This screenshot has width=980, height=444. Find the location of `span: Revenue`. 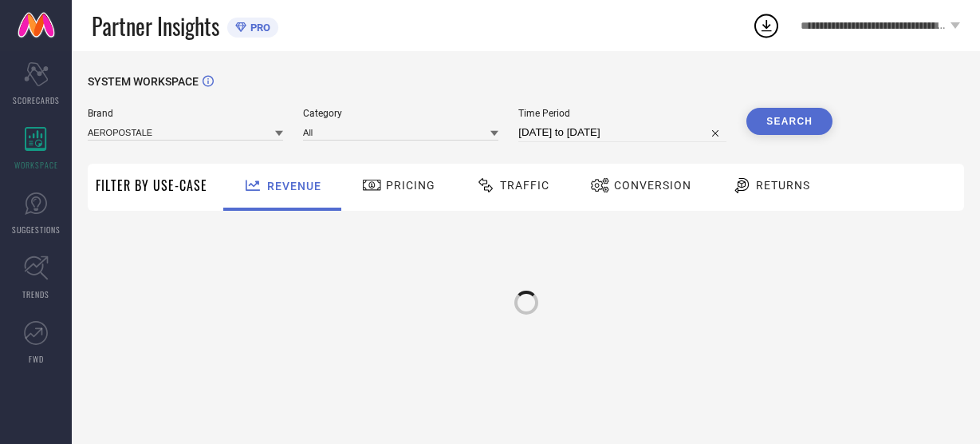

span: Revenue is located at coordinates (294, 186).